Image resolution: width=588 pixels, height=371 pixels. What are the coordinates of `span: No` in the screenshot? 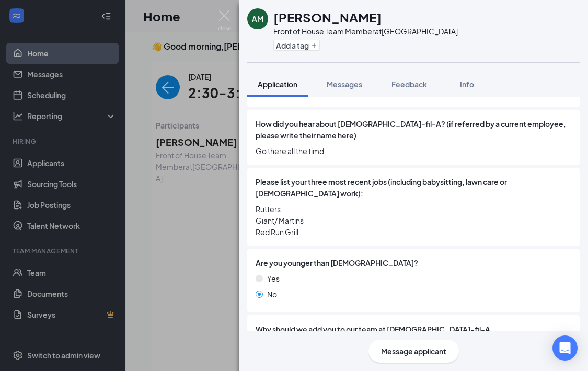 It's located at (272, 295).